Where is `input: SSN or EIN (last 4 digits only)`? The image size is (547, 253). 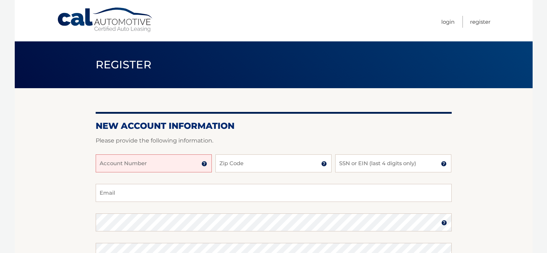 input: SSN or EIN (last 4 digits only) is located at coordinates (393, 163).